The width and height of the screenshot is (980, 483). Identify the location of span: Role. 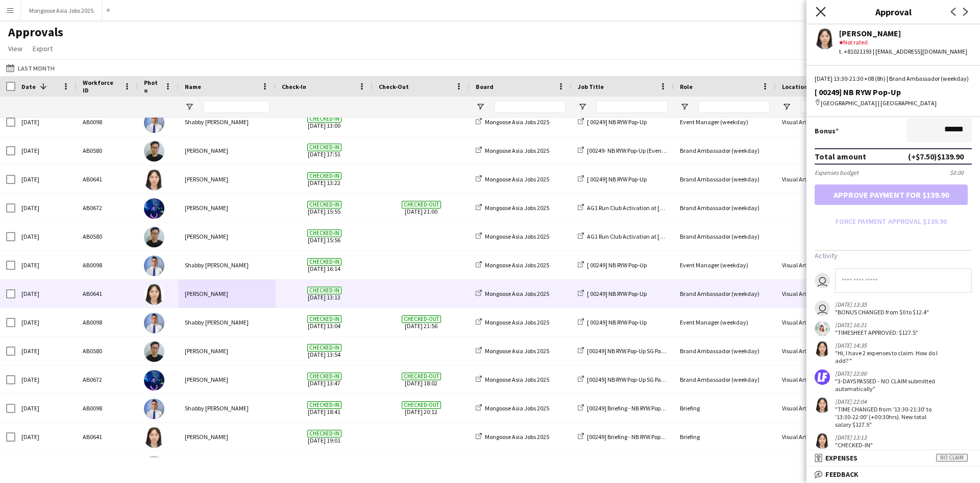
(686, 86).